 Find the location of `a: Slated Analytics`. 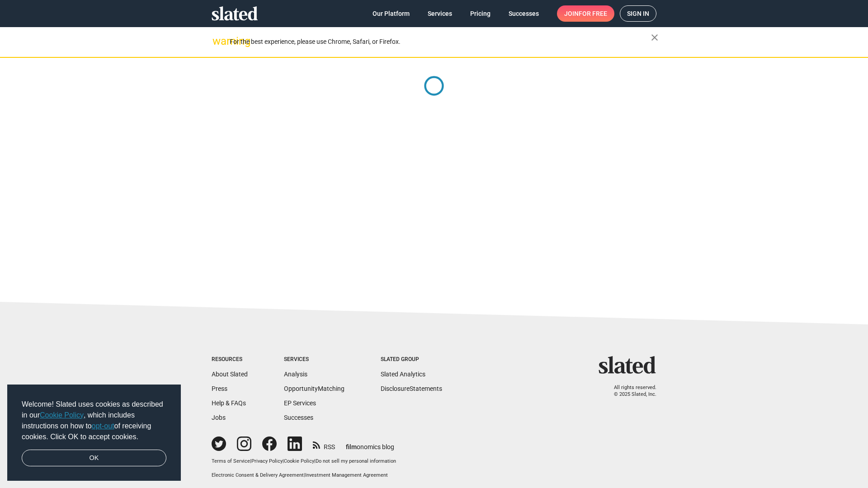

a: Slated Analytics is located at coordinates (403, 374).